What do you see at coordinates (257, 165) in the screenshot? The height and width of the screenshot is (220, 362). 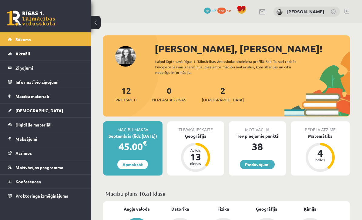 I see `a: Piedāvājumi` at bounding box center [257, 165].